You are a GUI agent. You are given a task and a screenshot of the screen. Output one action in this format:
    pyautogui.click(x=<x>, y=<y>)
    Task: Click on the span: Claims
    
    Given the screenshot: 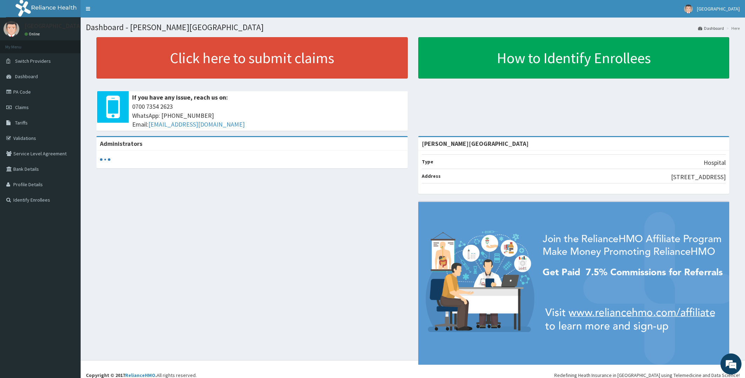 What is the action you would take?
    pyautogui.click(x=22, y=107)
    